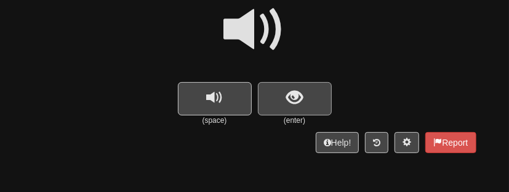  What do you see at coordinates (295, 120) in the screenshot?
I see `small: (enter)` at bounding box center [295, 120].